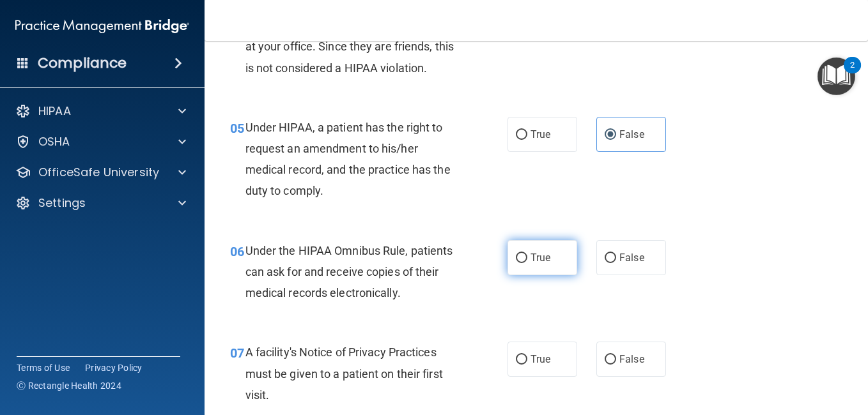 Image resolution: width=868 pixels, height=415 pixels. Describe the element at coordinates (837, 76) in the screenshot. I see `button: Open Resource Center, 2 new notifications` at that location.